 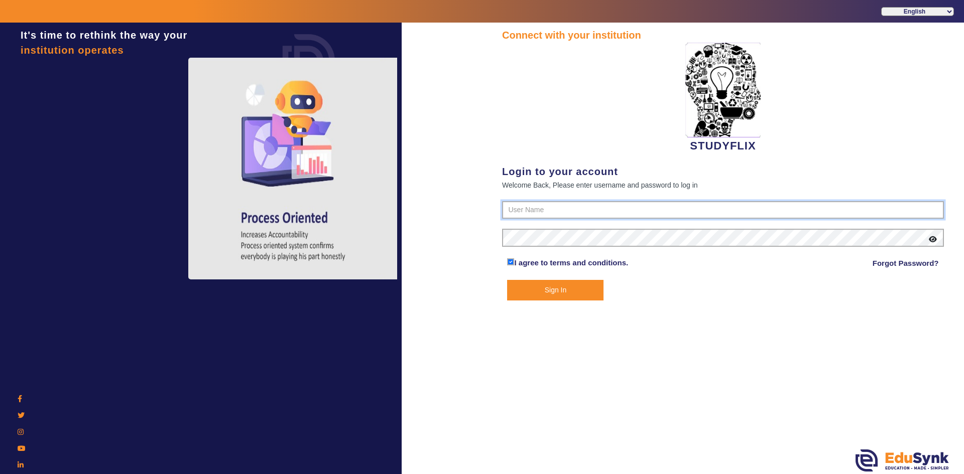 I want to click on img: login.png, so click(x=309, y=60).